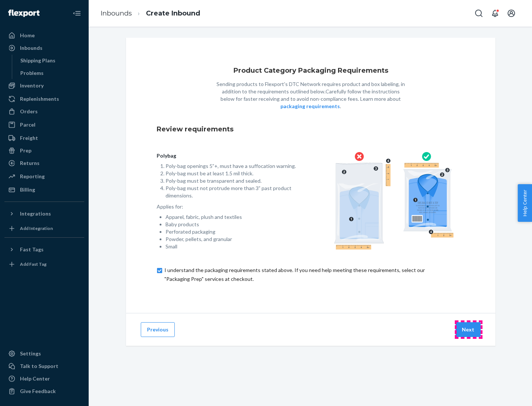 The width and height of the screenshot is (532, 406). Describe the element at coordinates (495, 13) in the screenshot. I see `button: Open notifications` at that location.